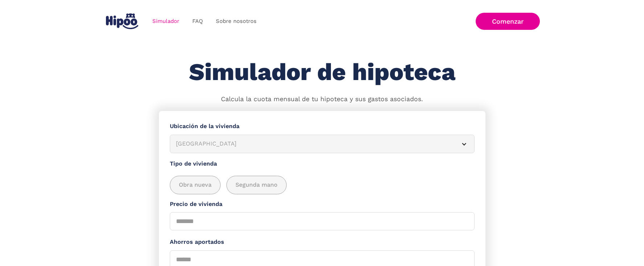  What do you see at coordinates (322, 185) in the screenshot?
I see `div: add_description_here` at bounding box center [322, 185].